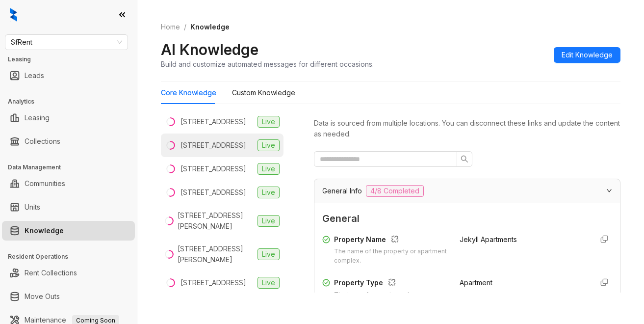 Image resolution: width=644 pixels, height=324 pixels. I want to click on h3: Analytics, so click(72, 102).